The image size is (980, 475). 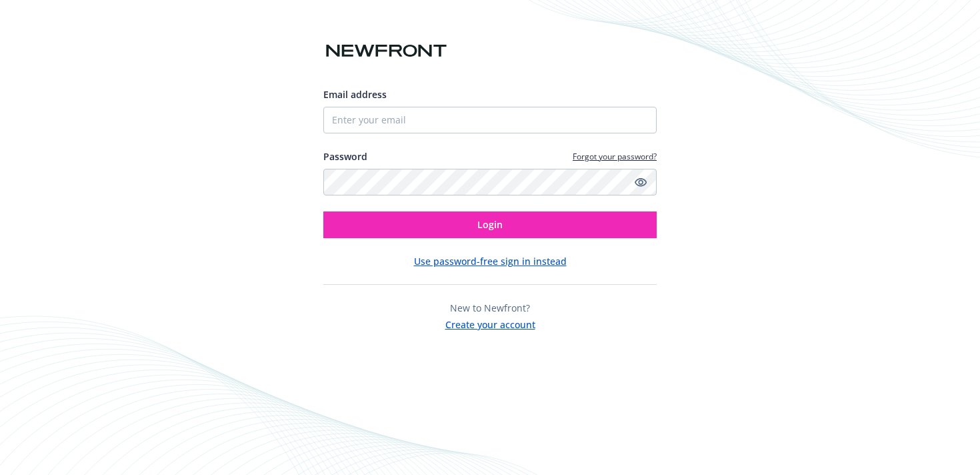 What do you see at coordinates (354, 94) in the screenshot?
I see `span: Email address` at bounding box center [354, 94].